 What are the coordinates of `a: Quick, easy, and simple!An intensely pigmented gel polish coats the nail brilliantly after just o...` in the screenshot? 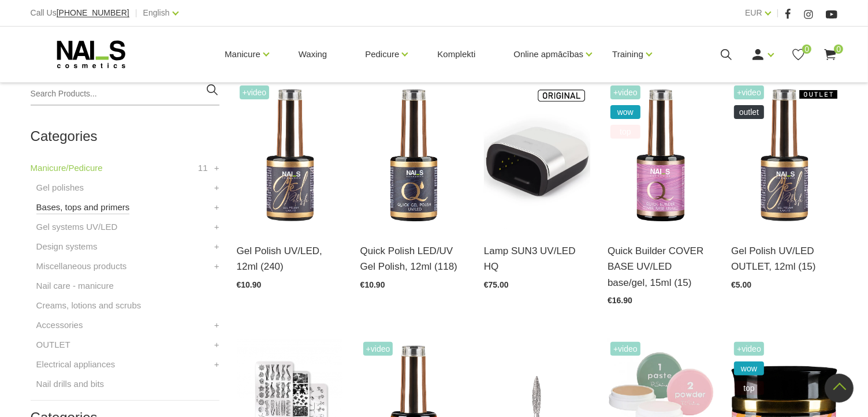 It's located at (414, 155).